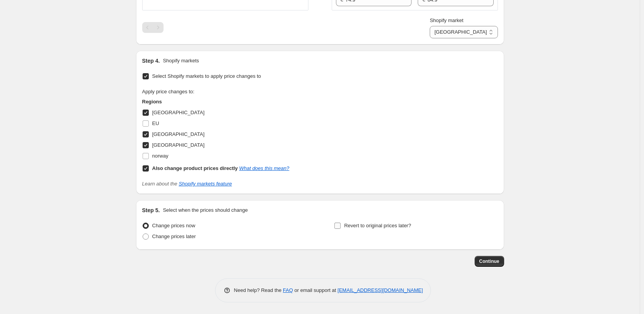  Describe the element at coordinates (264, 168) in the screenshot. I see `a: What does this mean?` at that location.